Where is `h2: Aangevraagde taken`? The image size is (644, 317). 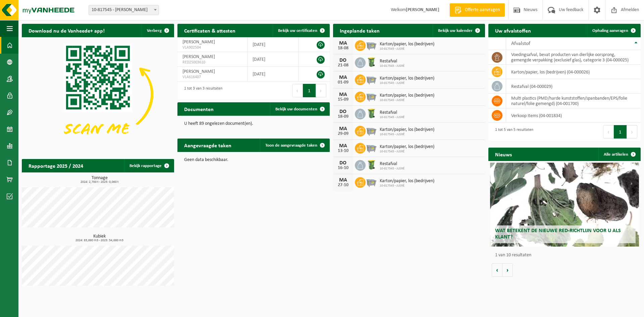
h2: Aangevraagde taken is located at coordinates (208, 145).